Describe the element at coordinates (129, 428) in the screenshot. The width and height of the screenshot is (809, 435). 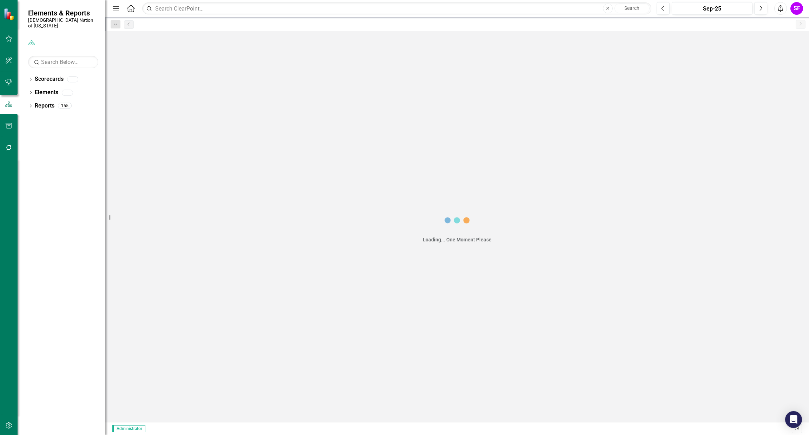
I see `span: Administrator` at that location.